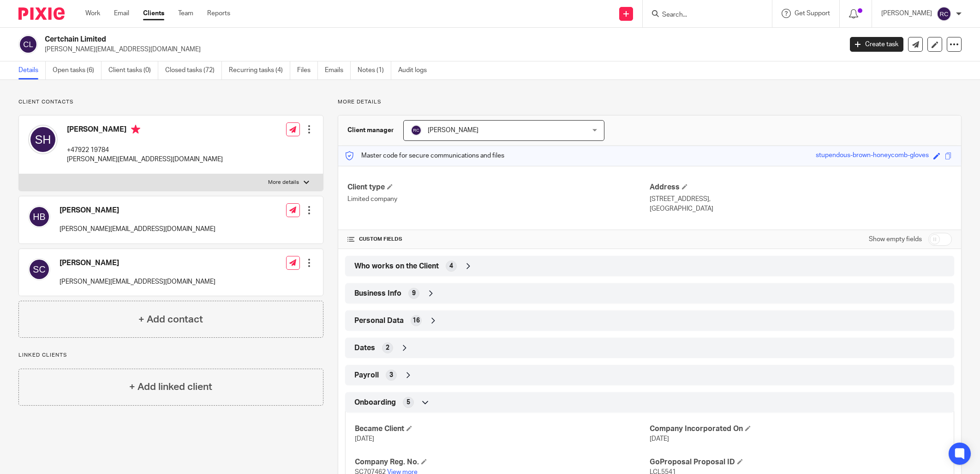 The image size is (980, 474). I want to click on label: Show empty fields, so click(895, 239).